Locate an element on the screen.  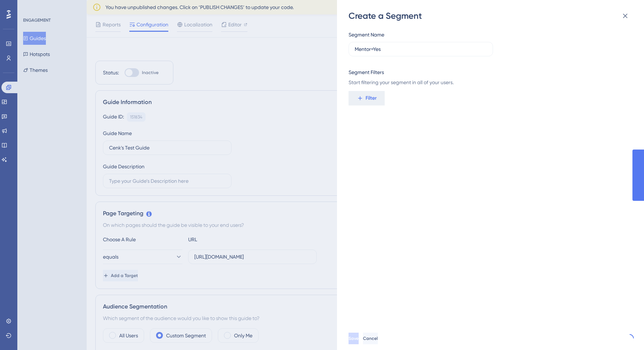
div: Create a Segment is located at coordinates (491, 16).